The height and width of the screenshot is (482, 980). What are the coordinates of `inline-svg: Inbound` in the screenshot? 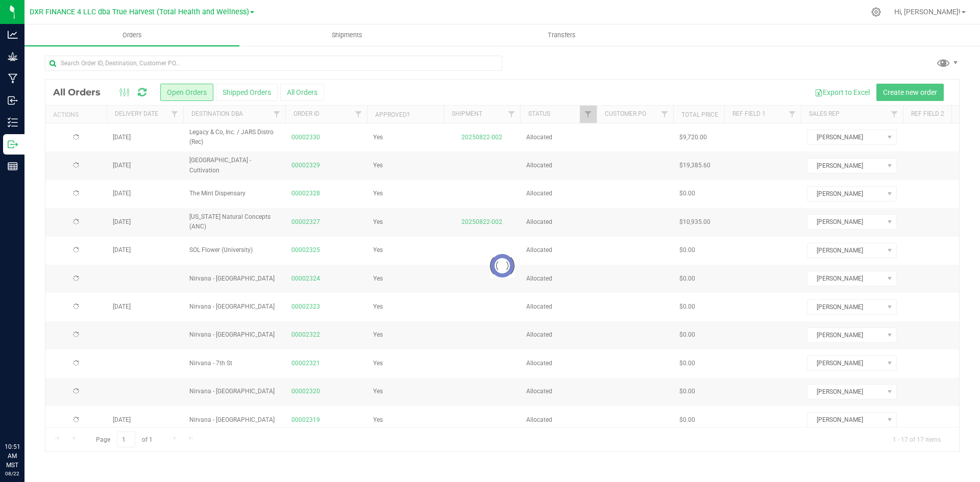 It's located at (13, 101).